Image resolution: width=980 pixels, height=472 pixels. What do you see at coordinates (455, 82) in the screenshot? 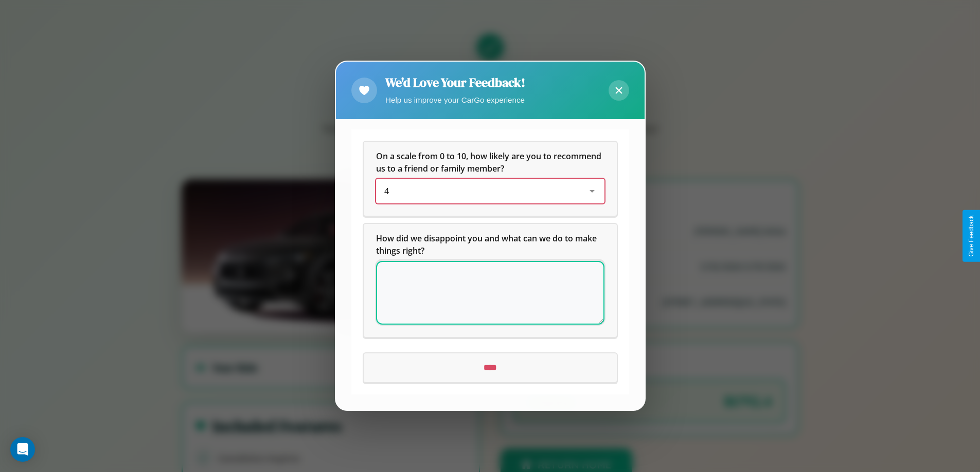
I see `h2: We'd Love Your Feedback!` at bounding box center [455, 82].